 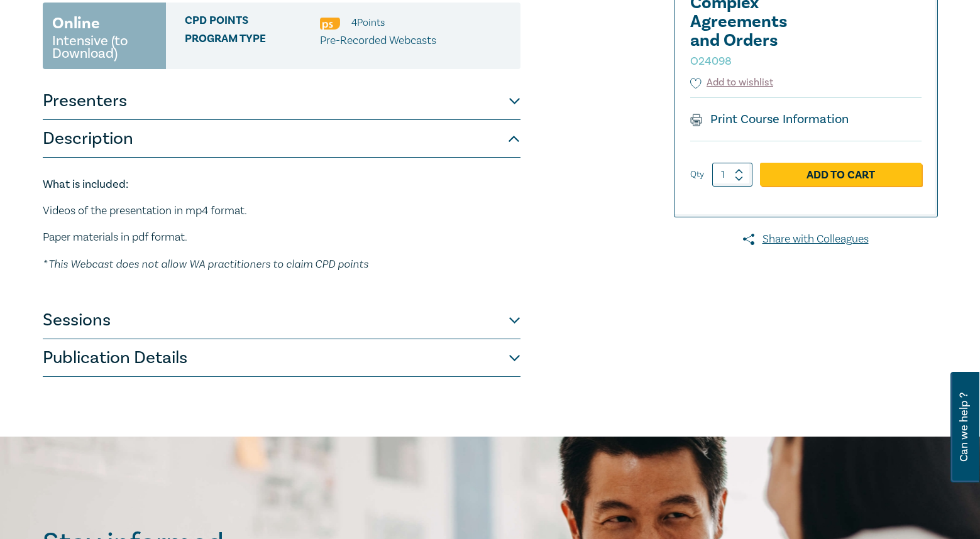 What do you see at coordinates (840, 175) in the screenshot?
I see `a: Add to Cart` at bounding box center [840, 175].